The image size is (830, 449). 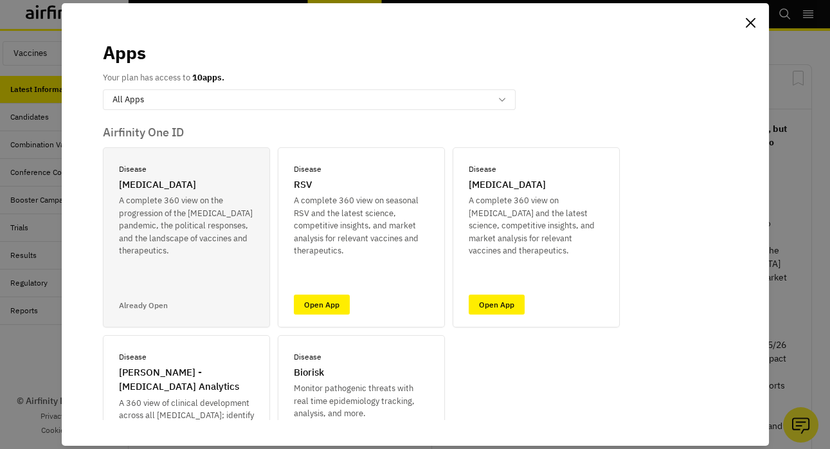 I want to click on p: Biorisk, so click(x=309, y=372).